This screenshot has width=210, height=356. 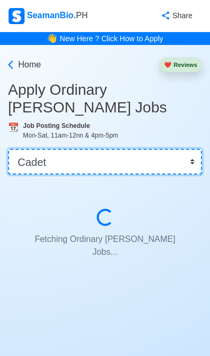 I want to click on button: heartReviews, so click(x=181, y=65).